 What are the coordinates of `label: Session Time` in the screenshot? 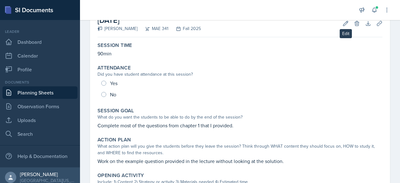 It's located at (115, 45).